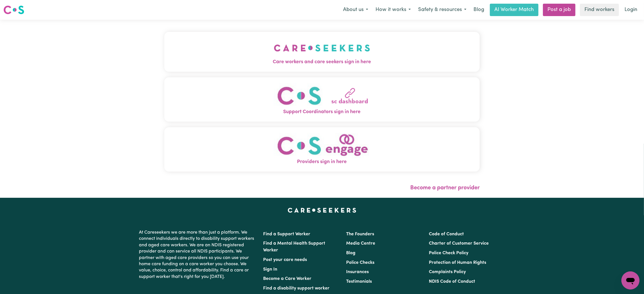  I want to click on button: About us, so click(355, 10).